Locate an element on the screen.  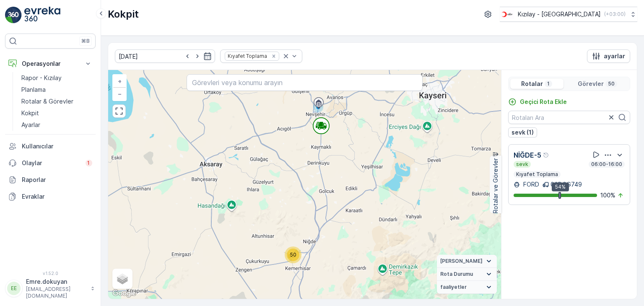
p: sevk is located at coordinates (522, 164).